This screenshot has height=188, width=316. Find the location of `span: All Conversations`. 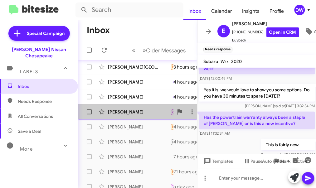

span: All Conversations is located at coordinates (35, 116).